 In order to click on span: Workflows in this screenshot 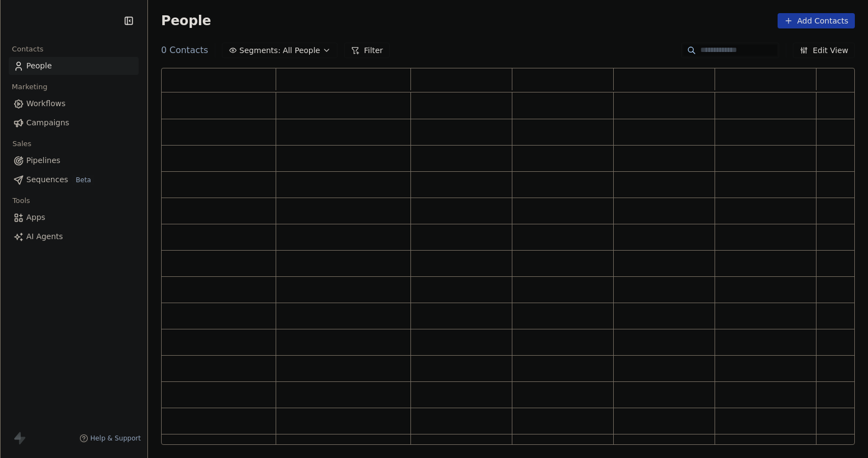, I will do `click(46, 103)`.